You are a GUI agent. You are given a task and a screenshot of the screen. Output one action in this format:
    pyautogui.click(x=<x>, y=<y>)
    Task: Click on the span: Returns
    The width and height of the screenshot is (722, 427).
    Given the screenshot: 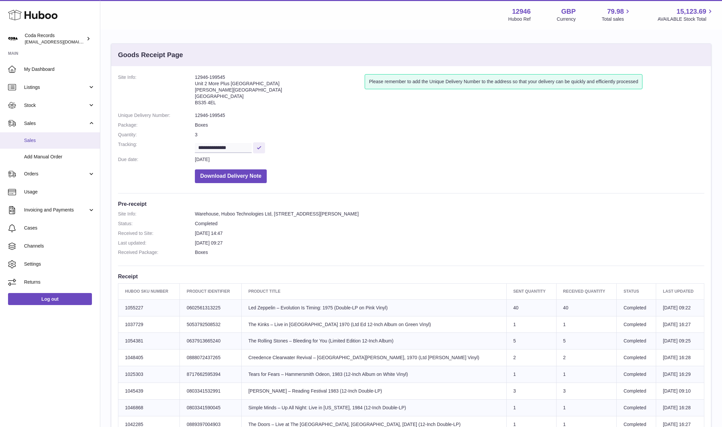 What is the action you would take?
    pyautogui.click(x=59, y=282)
    